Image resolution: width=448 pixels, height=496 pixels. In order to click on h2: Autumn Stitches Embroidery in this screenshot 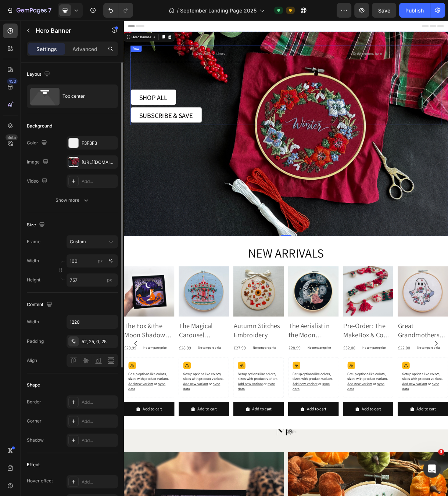, I will do `click(183, 421)`.